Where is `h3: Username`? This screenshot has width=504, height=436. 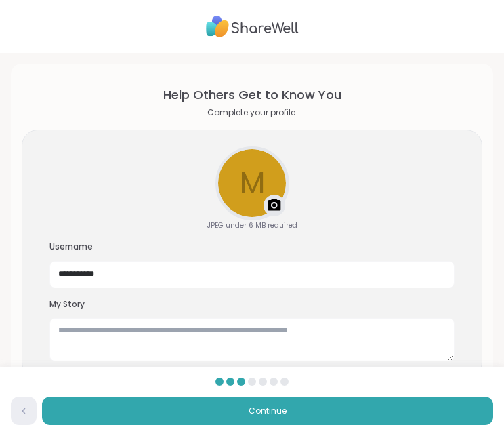 h3: Username is located at coordinates (252, 246).